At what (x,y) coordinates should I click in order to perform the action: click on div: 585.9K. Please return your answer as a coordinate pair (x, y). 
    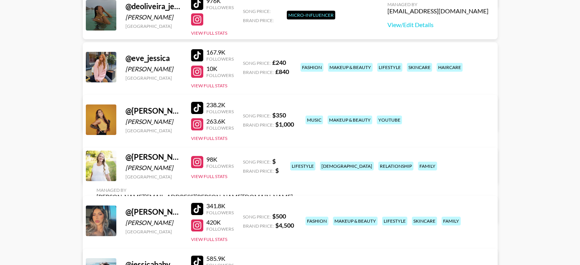
    Looking at the image, I should click on (220, 258).